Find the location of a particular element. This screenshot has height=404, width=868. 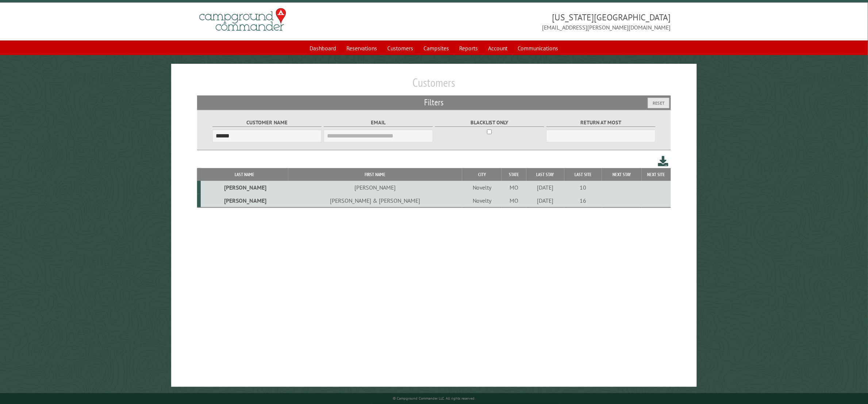

a: Download this customer list (.csv) is located at coordinates (663, 161).